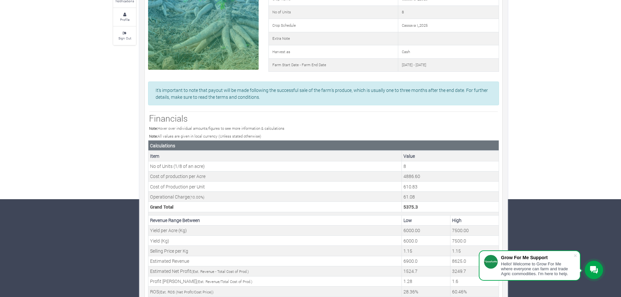 The height and width of the screenshot is (297, 621). Describe the element at coordinates (426, 241) in the screenshot. I see `td: Your estimated minimum Yield` at that location.